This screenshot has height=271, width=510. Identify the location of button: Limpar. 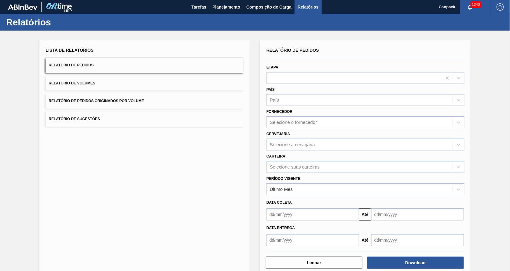
(314, 263).